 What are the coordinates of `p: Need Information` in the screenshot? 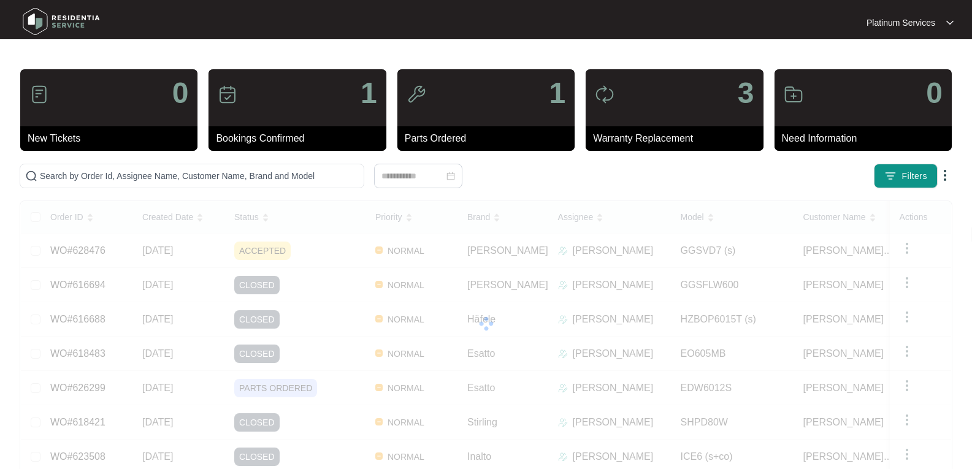 It's located at (866, 139).